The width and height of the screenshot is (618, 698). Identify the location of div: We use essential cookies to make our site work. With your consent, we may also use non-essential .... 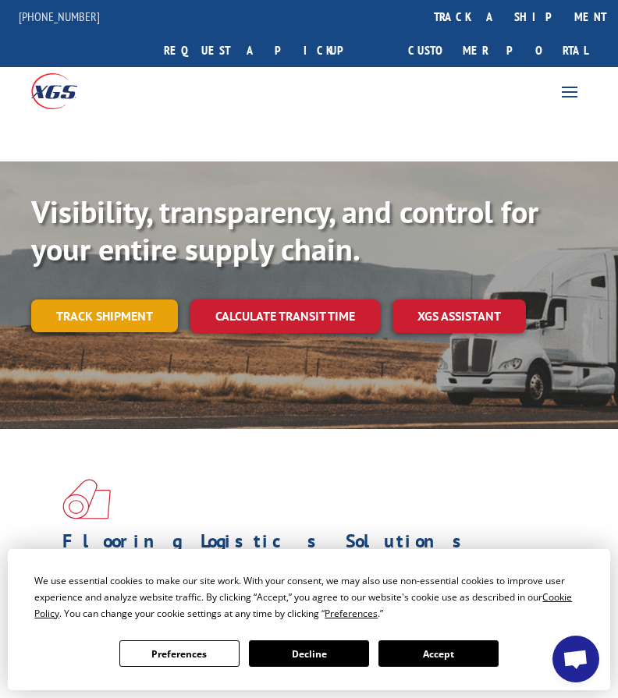
(308, 597).